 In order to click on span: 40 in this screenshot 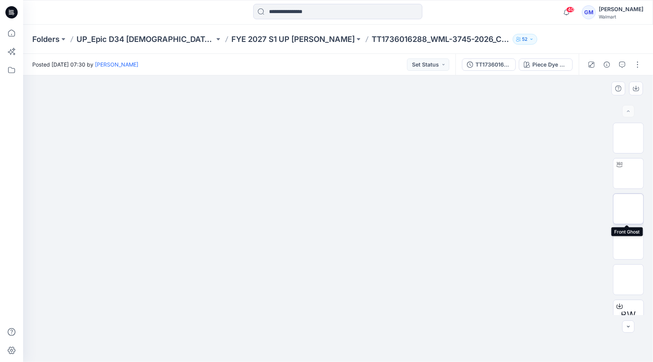, I will do `click(571, 10)`.